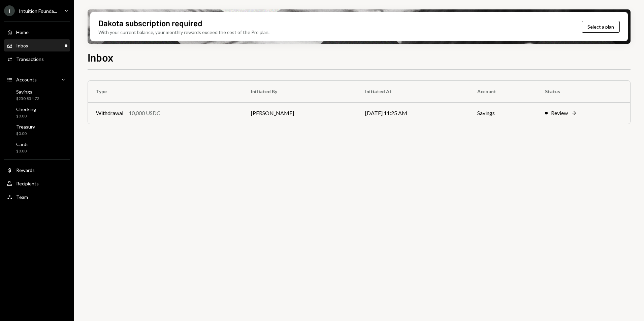 The image size is (644, 321). Describe the element at coordinates (300, 92) in the screenshot. I see `th: Initiated By` at that location.